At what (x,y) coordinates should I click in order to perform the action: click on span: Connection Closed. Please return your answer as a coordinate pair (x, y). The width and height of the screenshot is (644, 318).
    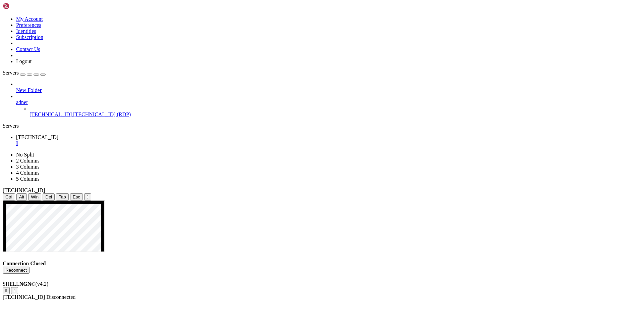
    Looking at the image, I should click on (24, 263).